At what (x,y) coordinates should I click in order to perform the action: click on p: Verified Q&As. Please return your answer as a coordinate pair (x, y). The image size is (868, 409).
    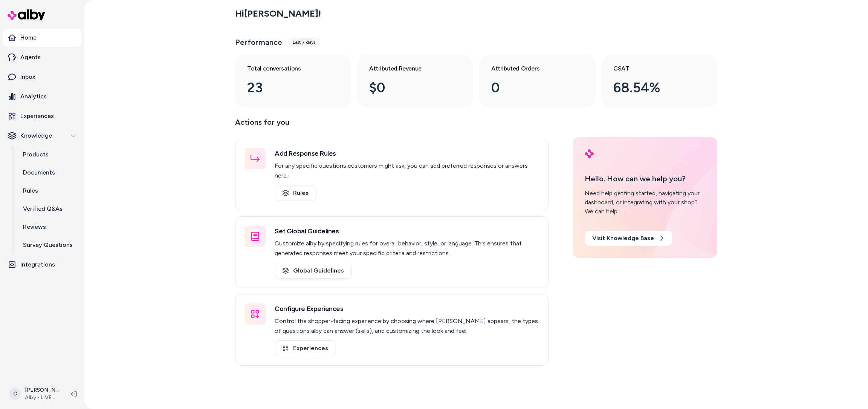
    Looking at the image, I should click on (43, 208).